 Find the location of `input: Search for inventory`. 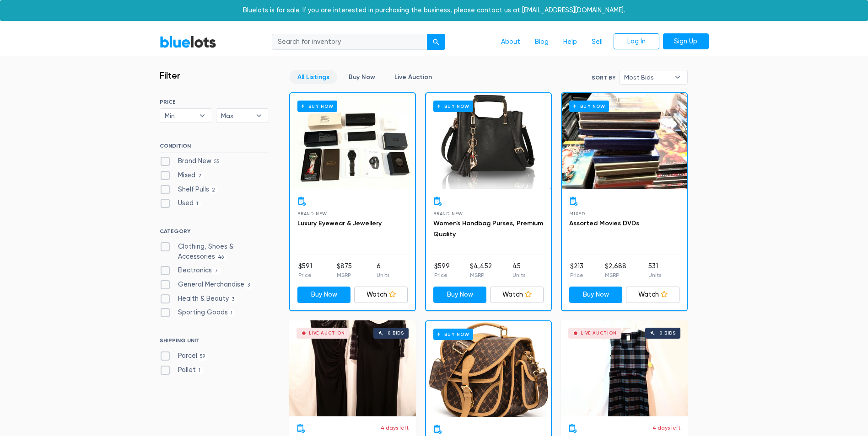

input: Search for inventory is located at coordinates (350, 42).